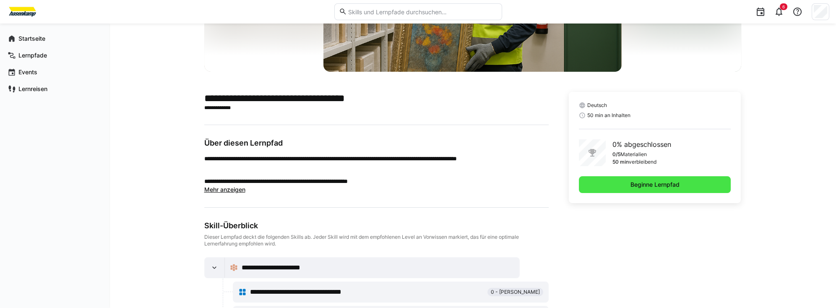 This screenshot has height=308, width=836. Describe the element at coordinates (642, 144) in the screenshot. I see `p: 0% abgeschlossen` at that location.